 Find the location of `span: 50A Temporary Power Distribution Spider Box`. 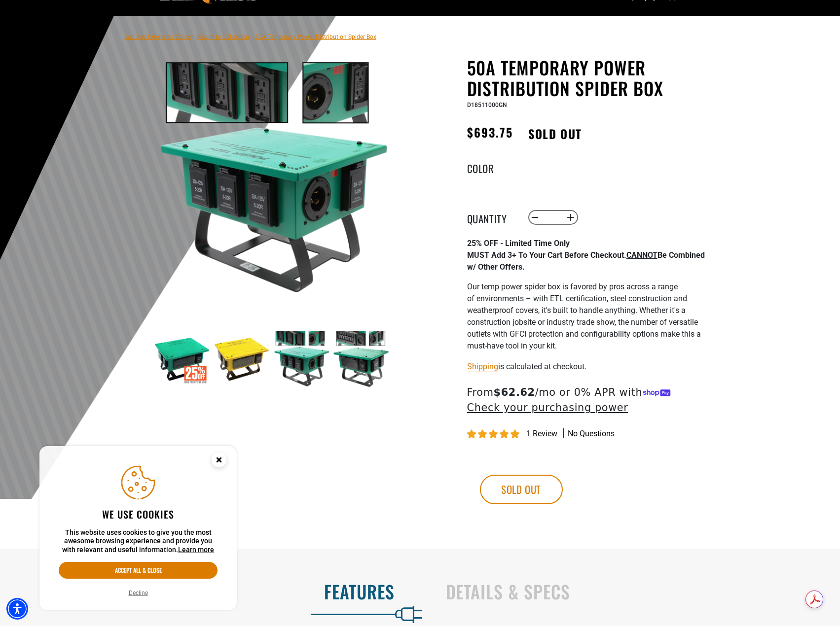

span: 50A Temporary Power Distribution Spider Box is located at coordinates (315, 37).